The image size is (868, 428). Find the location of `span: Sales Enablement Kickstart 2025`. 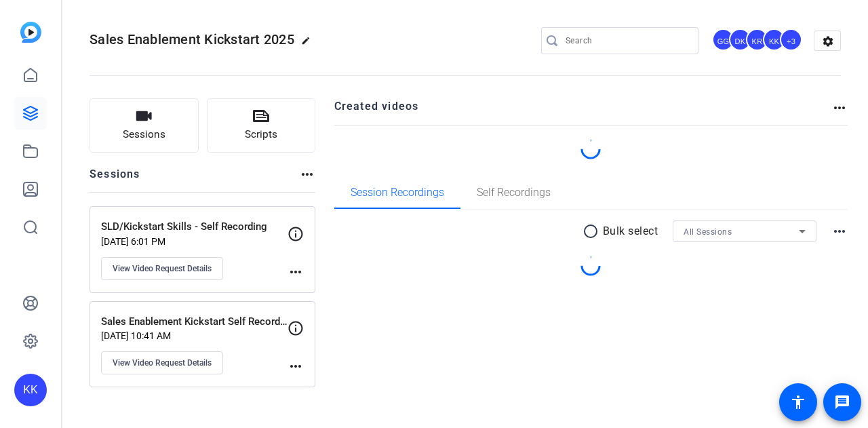

span: Sales Enablement Kickstart 2025 is located at coordinates (192, 39).